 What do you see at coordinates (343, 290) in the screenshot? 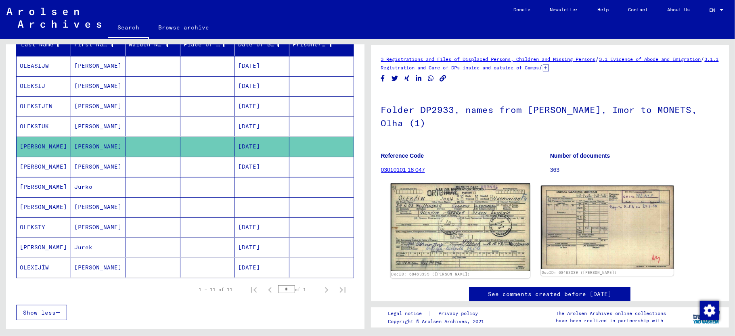
I see `button: Last page` at bounding box center [343, 290].